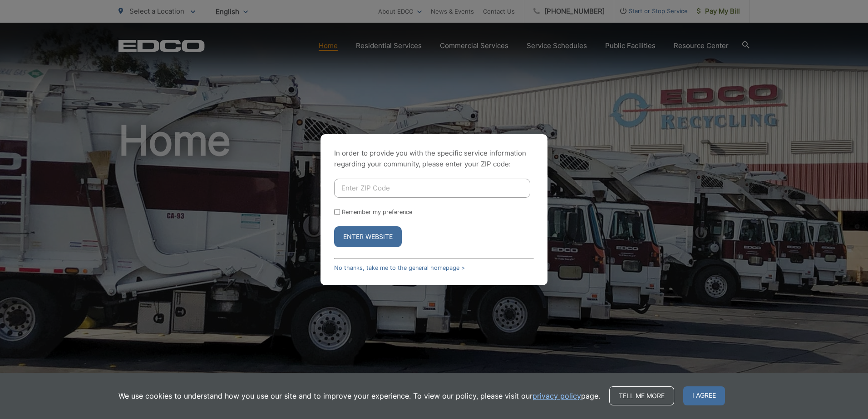 Image resolution: width=868 pixels, height=419 pixels. I want to click on button: Enter Website, so click(367, 237).